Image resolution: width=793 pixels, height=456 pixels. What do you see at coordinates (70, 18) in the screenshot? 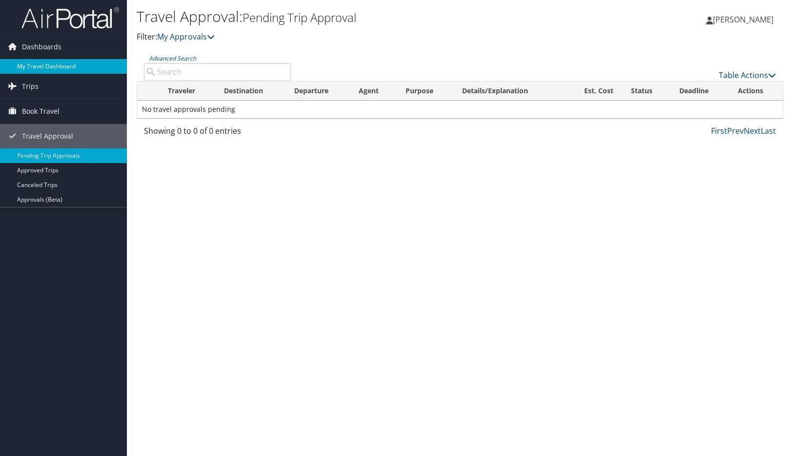
I see `img: airportal-logo.png` at bounding box center [70, 18].